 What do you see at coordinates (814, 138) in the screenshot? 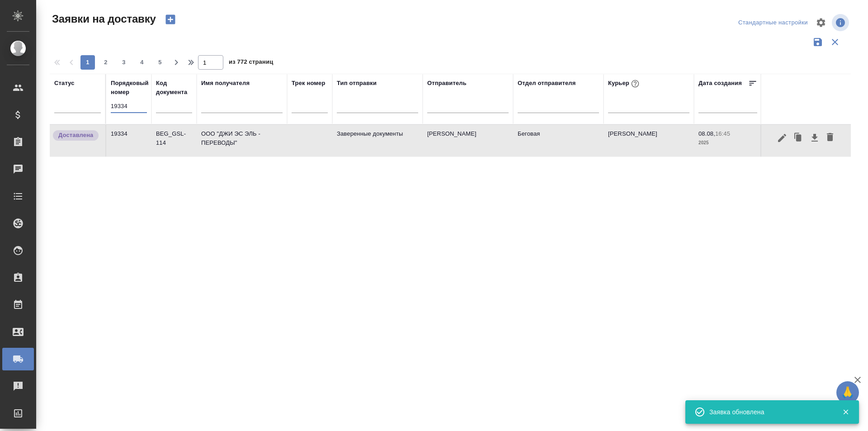
I see `button: Скачать` at bounding box center [814, 138].